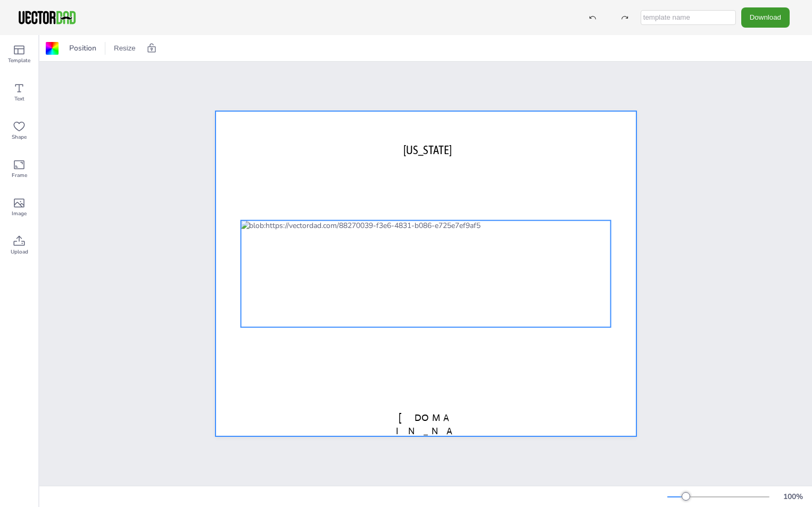 This screenshot has height=507, width=812. What do you see at coordinates (125, 49) in the screenshot?
I see `button: Resize` at bounding box center [125, 49].